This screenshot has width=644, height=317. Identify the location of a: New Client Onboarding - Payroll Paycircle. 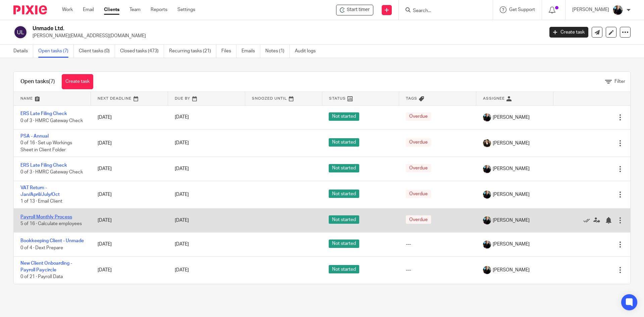
(46, 266).